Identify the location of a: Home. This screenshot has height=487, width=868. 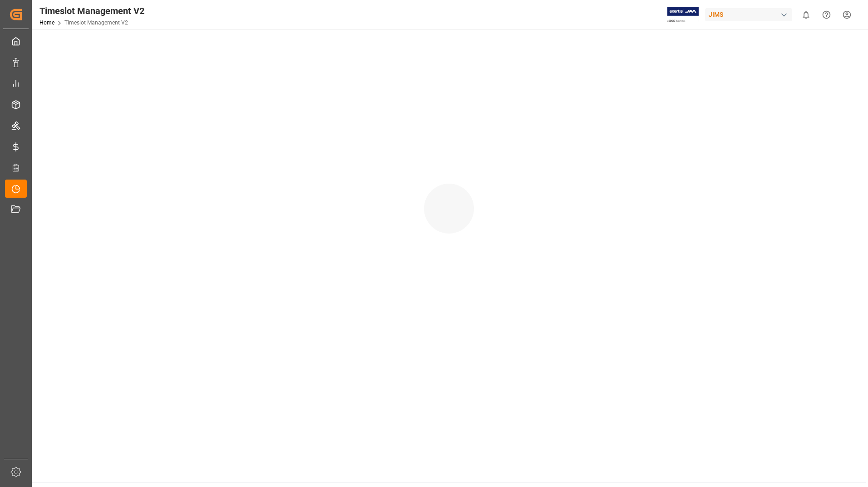
(47, 23).